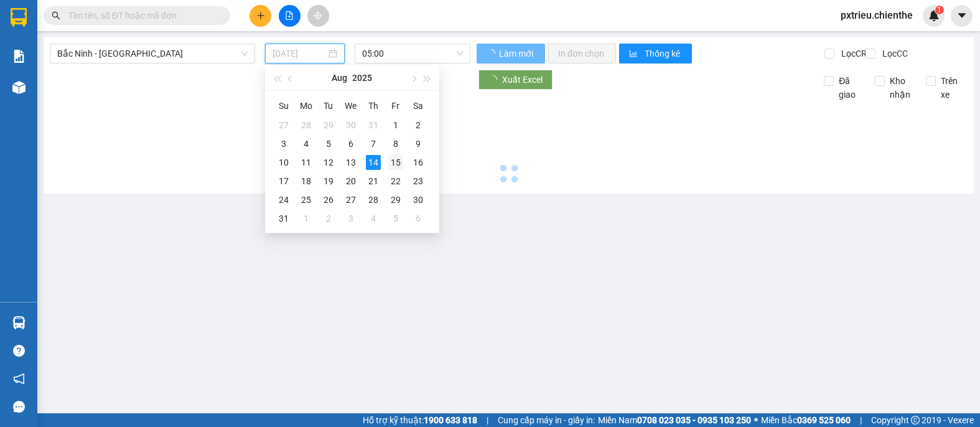  What do you see at coordinates (351, 181) in the screenshot?
I see `td: 2025-08-20` at bounding box center [351, 181].